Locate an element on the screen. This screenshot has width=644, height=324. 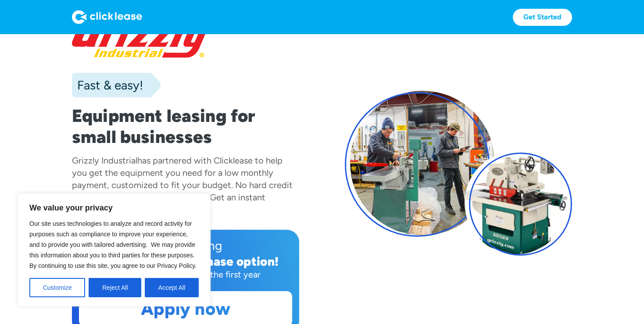
span: Our site uses technologies to analyze and record activity for purposes such as compliance to impr... is located at coordinates (113, 244).